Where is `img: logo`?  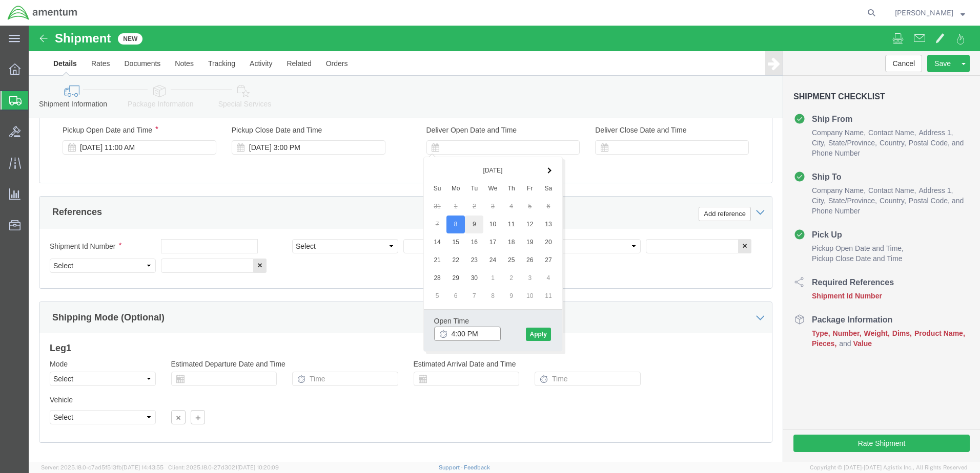
img: logo is located at coordinates (42, 13).